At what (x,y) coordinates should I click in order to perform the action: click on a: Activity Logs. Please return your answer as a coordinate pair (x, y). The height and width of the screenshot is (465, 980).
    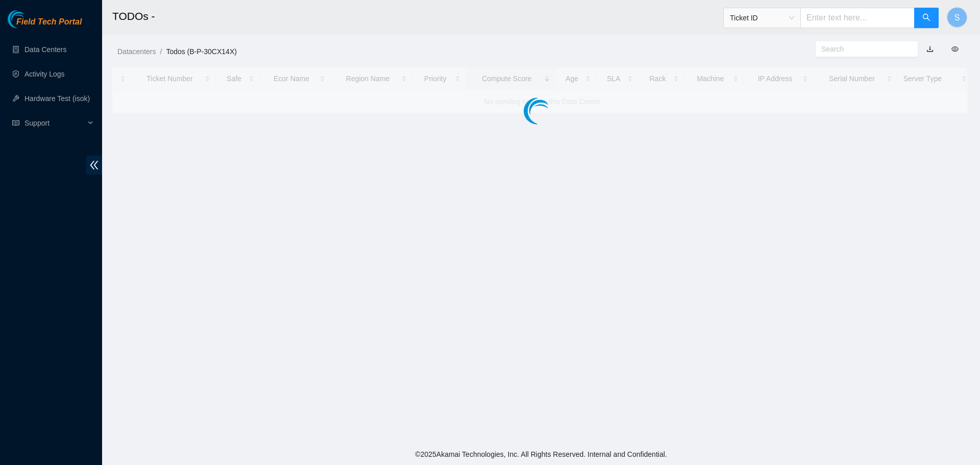
    Looking at the image, I should click on (45, 74).